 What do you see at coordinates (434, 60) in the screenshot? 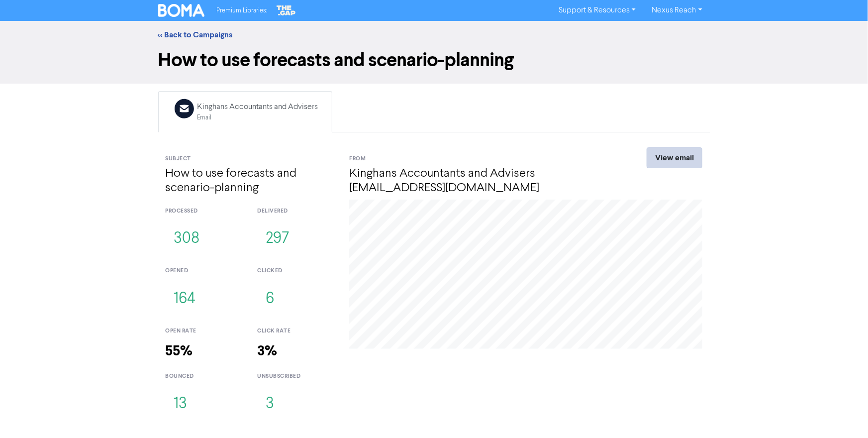
I see `h1: How to use forecasts and scenario-planning` at bounding box center [434, 60].